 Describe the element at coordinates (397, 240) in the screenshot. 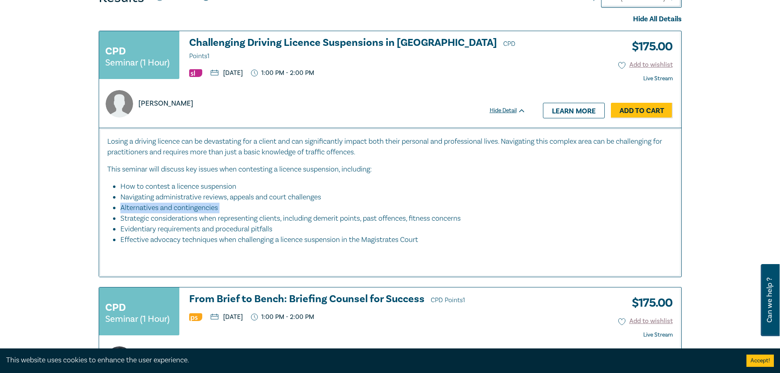

I see `li: Effective advocacy techniques when challenging a licence suspension in the Magistrates Court` at that location.